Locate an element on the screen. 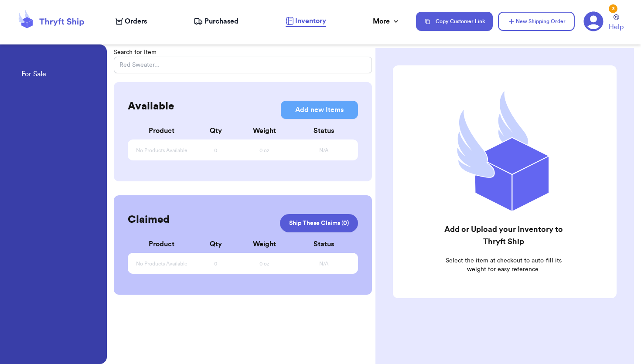 The image size is (641, 364). h2: Claimed is located at coordinates (148, 220).